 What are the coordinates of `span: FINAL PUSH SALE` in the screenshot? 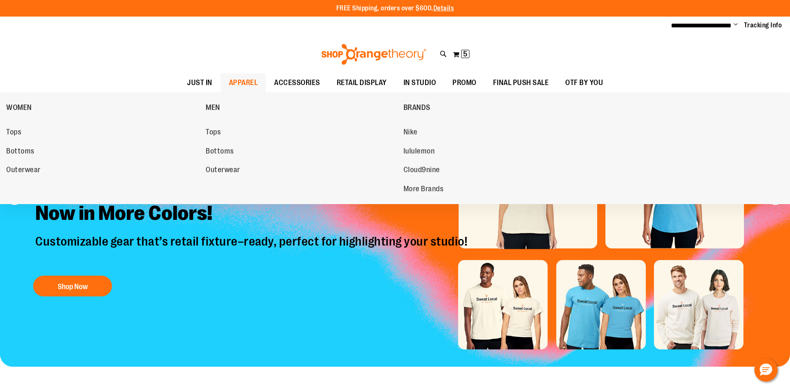 It's located at (521, 82).